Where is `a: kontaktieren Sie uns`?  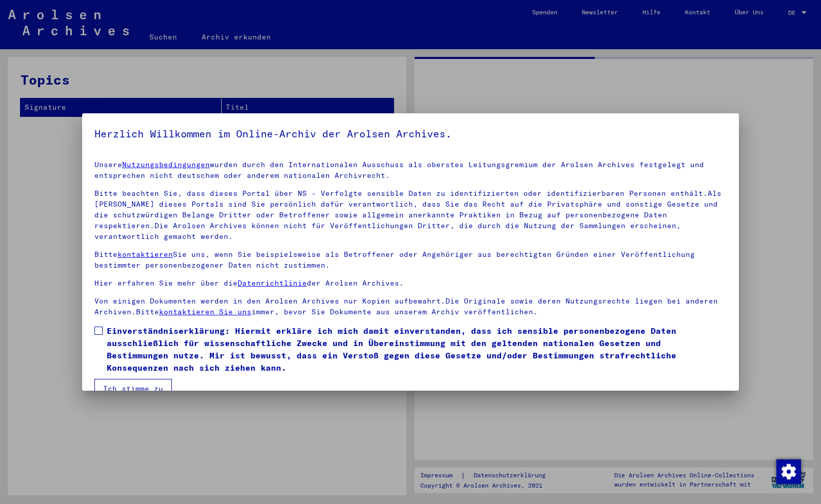
a: kontaktieren Sie uns is located at coordinates (205, 312).